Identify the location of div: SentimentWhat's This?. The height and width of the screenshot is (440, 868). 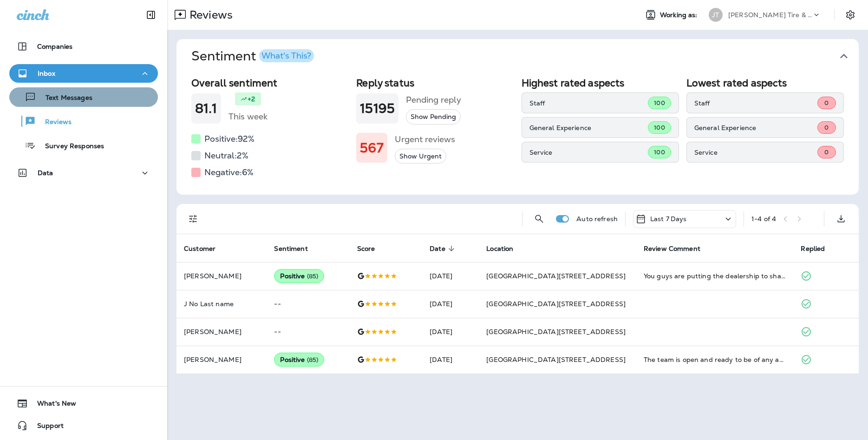
(517, 134).